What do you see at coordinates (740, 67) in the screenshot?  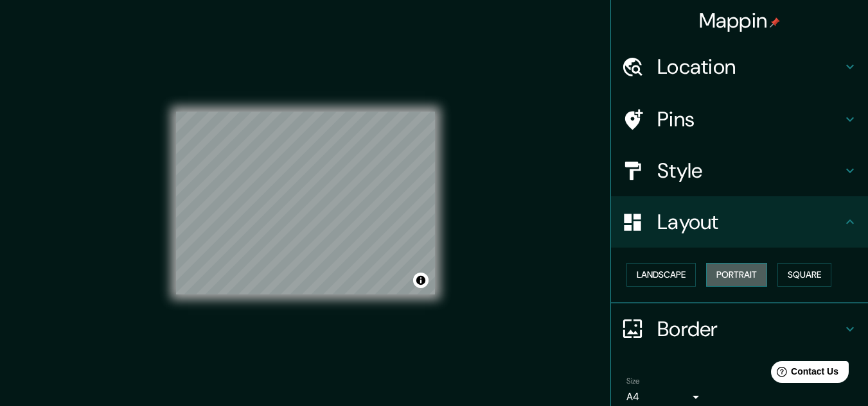 I see `div: Location` at bounding box center [740, 67].